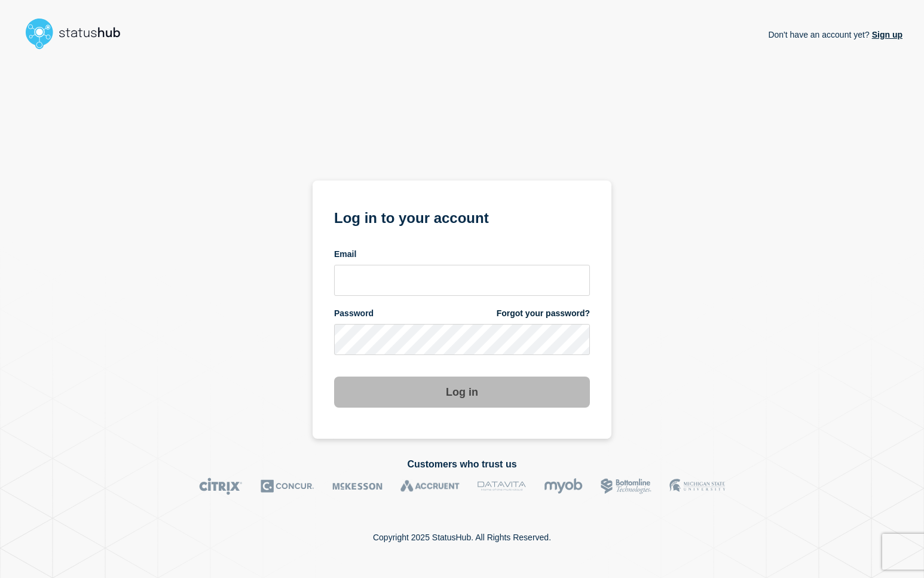 Image resolution: width=924 pixels, height=578 pixels. What do you see at coordinates (543, 313) in the screenshot?
I see `a: Forgot your password?` at bounding box center [543, 313].